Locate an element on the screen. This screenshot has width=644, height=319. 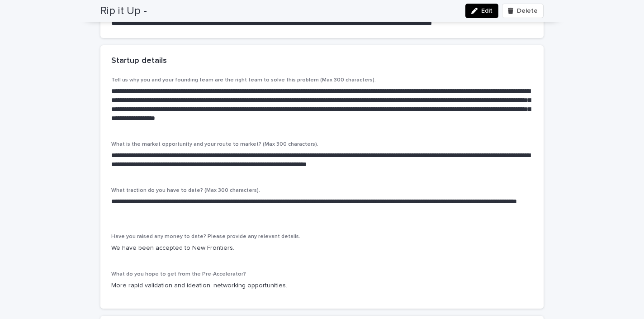
span: Tell us why you and your founding team are the right team to solve this problem (Max 300 characte... is located at coordinates (244, 80).